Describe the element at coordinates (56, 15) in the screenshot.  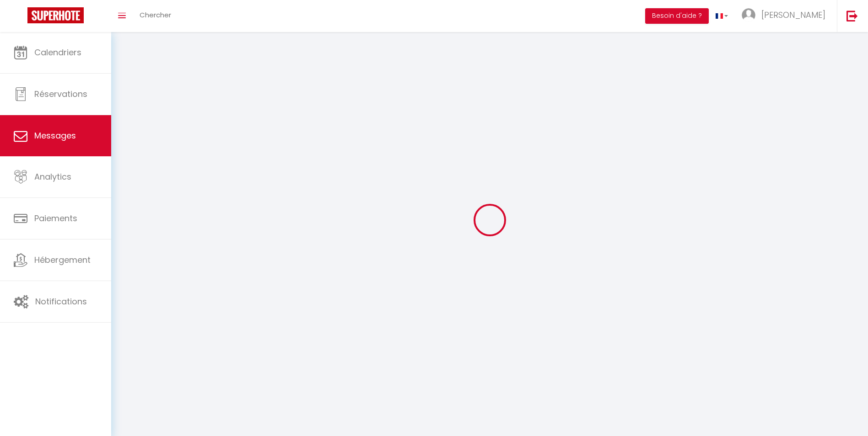
I see `img: Super Booking` at that location.